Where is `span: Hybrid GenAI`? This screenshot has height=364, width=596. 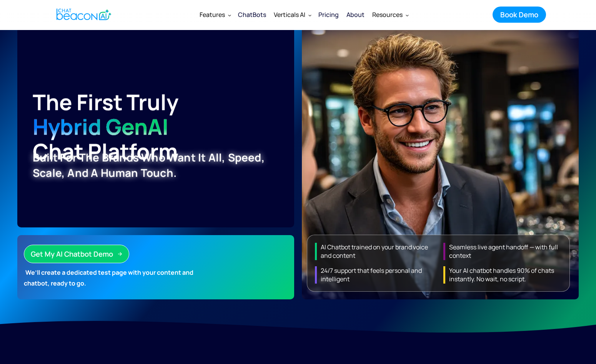
span: Hybrid GenAI is located at coordinates (100, 126).